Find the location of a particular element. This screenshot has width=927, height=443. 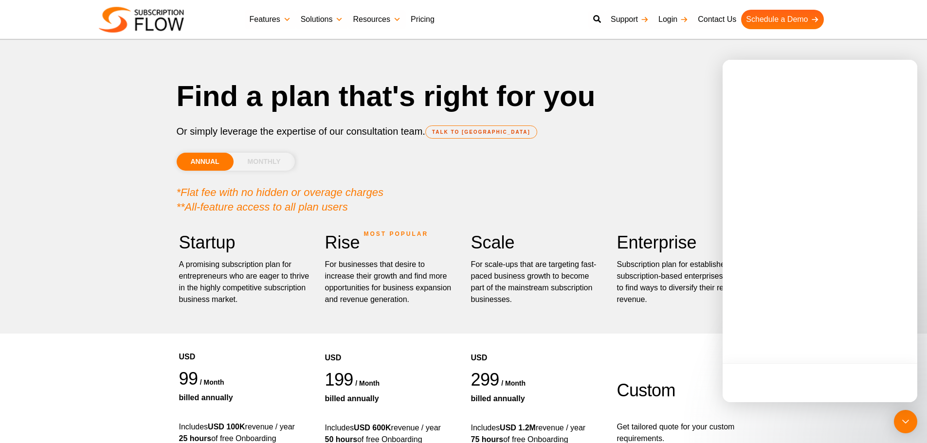

strong: USD 1.2M is located at coordinates (518, 428).